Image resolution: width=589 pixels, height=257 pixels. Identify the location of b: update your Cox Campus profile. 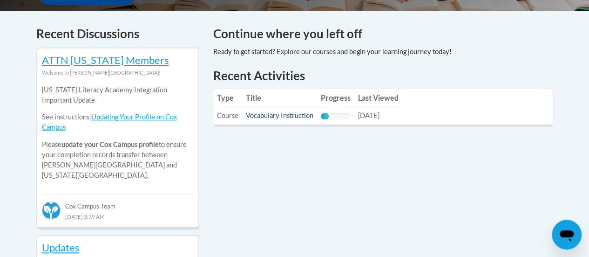
(110, 144).